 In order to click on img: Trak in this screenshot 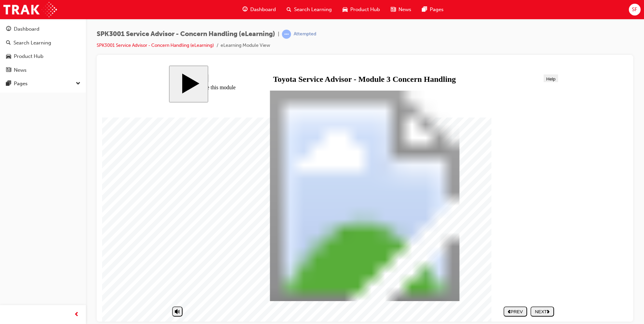, I will do `click(30, 10)`.